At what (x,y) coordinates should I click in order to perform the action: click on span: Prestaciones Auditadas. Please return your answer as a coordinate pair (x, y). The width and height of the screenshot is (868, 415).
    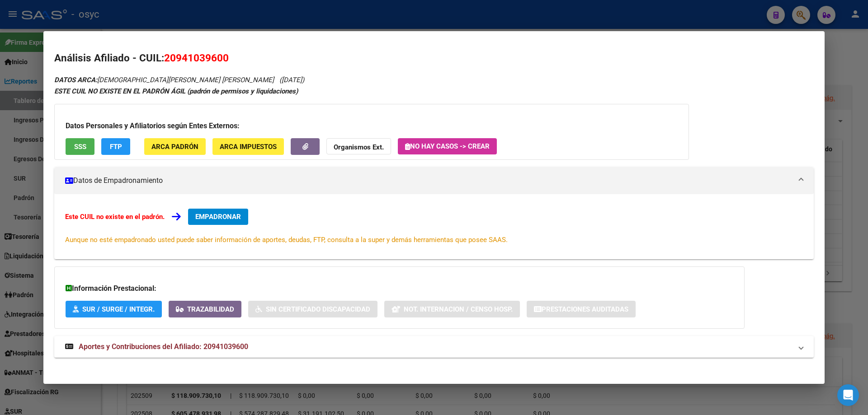
    Looking at the image, I should click on (585, 309).